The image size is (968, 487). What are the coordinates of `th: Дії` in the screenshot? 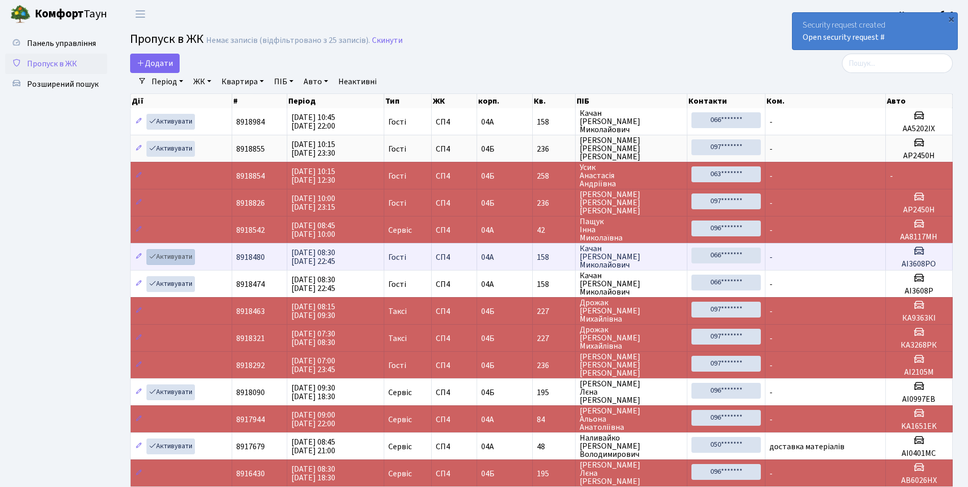 It's located at (181, 101).